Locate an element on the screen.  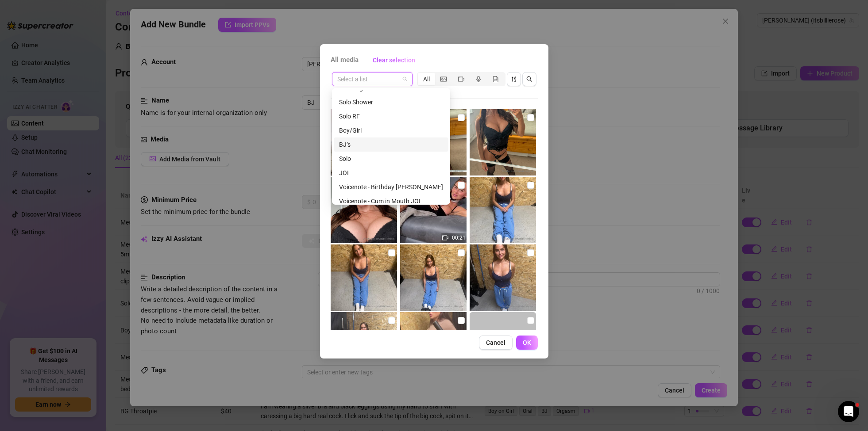
div: All is located at coordinates (426, 79).